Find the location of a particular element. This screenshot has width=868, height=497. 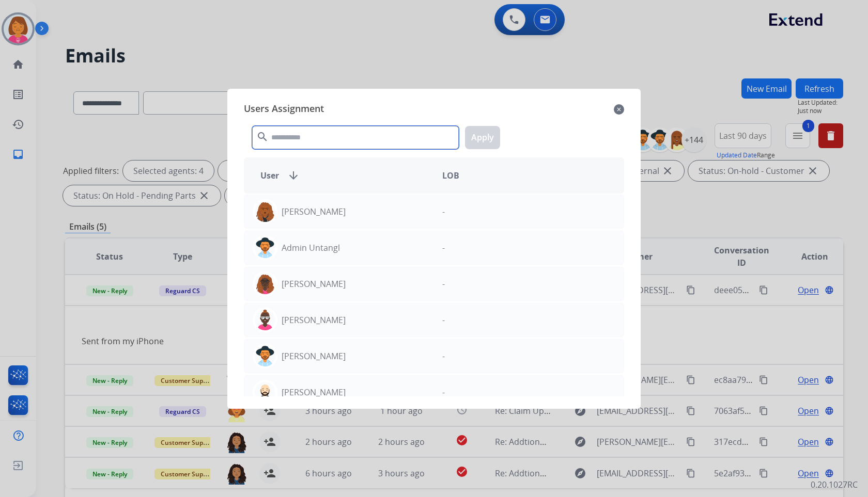

span: LOB is located at coordinates (450, 175).